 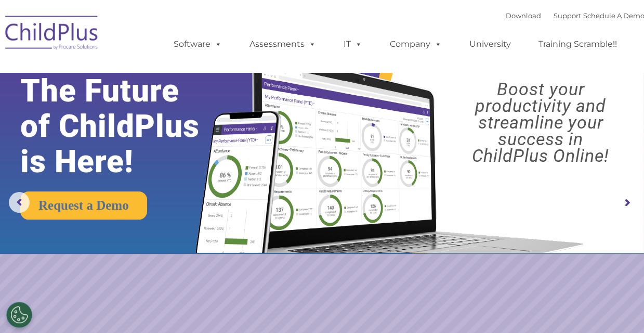 I want to click on rs-layer: The Future of ChildPlus is Here!, so click(x=123, y=127).